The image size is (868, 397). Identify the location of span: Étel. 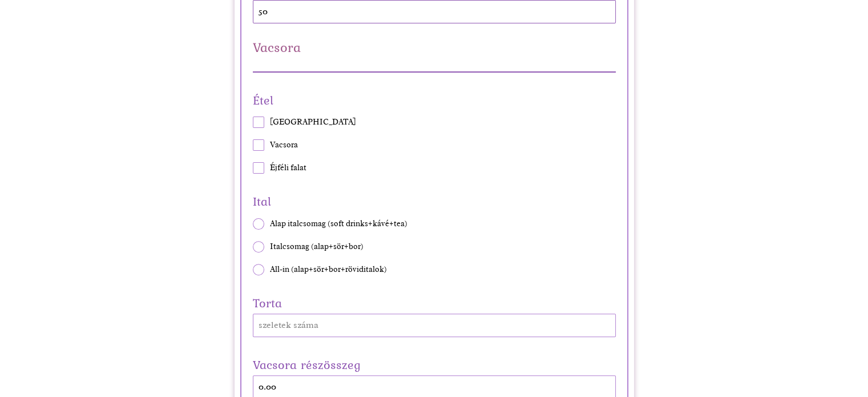
(434, 100).